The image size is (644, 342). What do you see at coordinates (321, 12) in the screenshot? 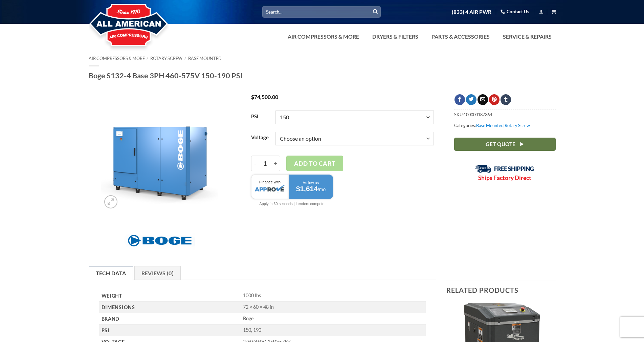
I see `input: Search…` at bounding box center [321, 12].